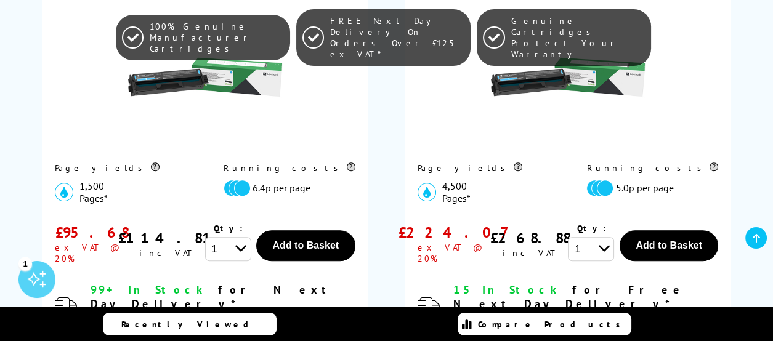  Describe the element at coordinates (397, 38) in the screenshot. I see `span: FREE Next Day Delivery On Orders Over £125 ex VAT*` at that location.